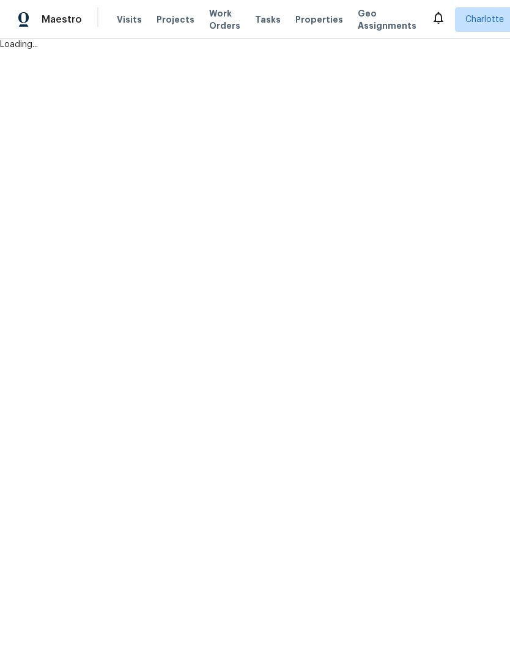  What do you see at coordinates (129, 20) in the screenshot?
I see `span: Visits` at bounding box center [129, 20].